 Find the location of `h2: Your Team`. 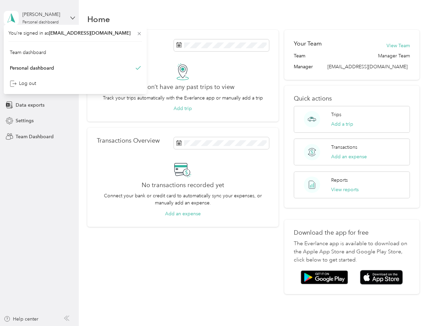

h2: Your Team is located at coordinates (308, 43).